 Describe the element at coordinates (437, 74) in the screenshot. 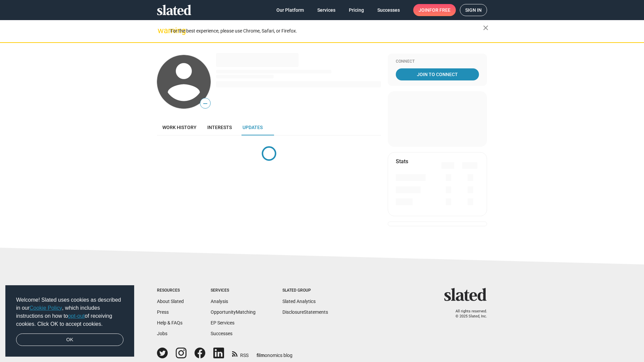

I see `span: Join To Connect` at that location.